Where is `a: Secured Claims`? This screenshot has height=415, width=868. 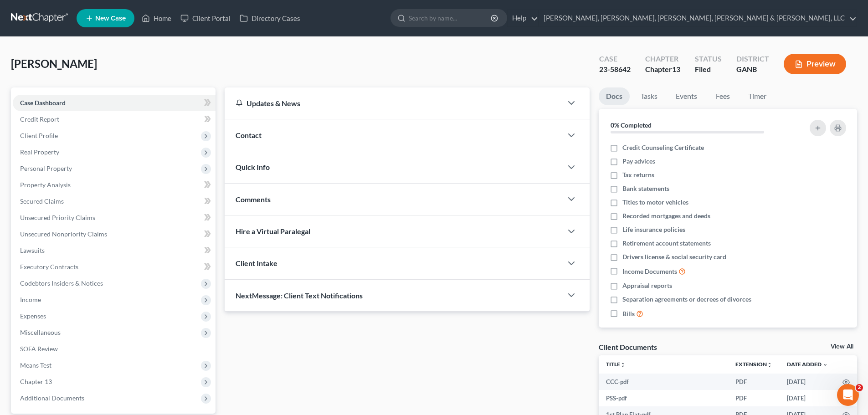
a: Secured Claims is located at coordinates (114, 201).